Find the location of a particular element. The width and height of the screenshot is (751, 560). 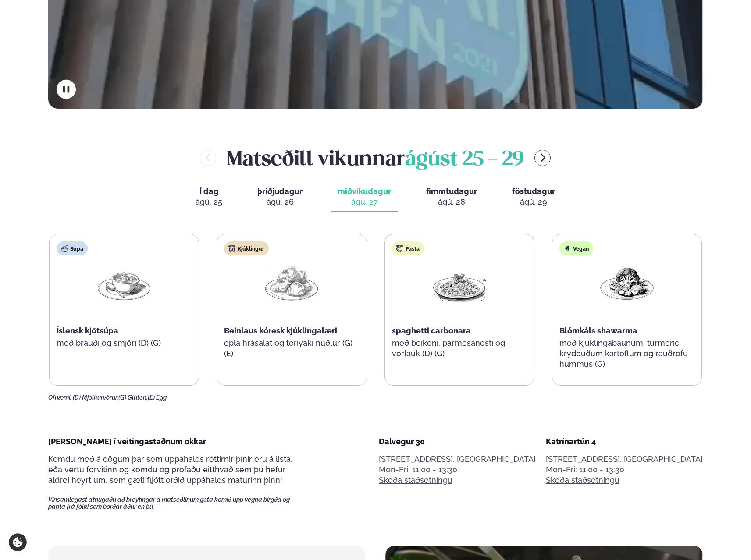

a: Cookie settings is located at coordinates (17, 542).